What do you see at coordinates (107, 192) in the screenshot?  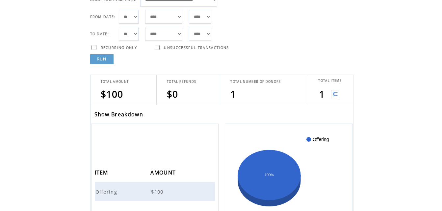 I see `span: Offering` at bounding box center [107, 192].